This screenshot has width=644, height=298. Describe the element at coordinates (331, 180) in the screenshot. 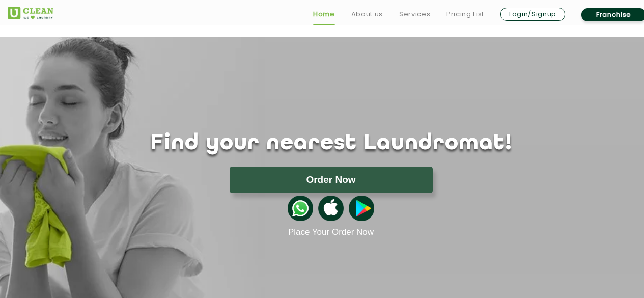

I see `button: Order Now` at that location.